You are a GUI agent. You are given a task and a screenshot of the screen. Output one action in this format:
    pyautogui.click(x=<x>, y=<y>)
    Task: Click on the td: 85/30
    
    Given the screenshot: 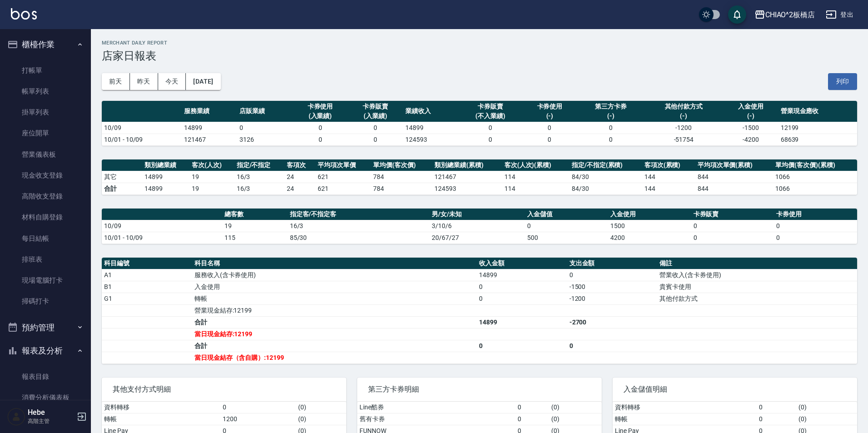 What is the action you would take?
    pyautogui.click(x=358, y=238)
    